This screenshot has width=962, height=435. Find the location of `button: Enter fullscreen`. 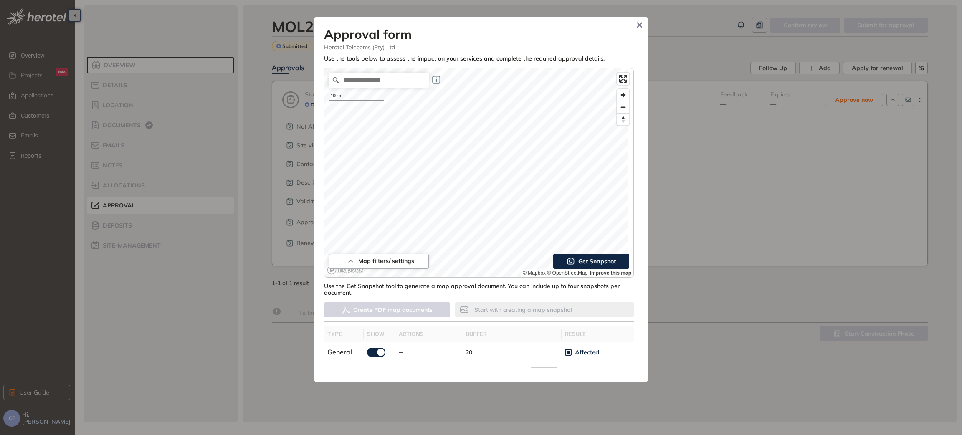

button: Enter fullscreen is located at coordinates (623, 79).